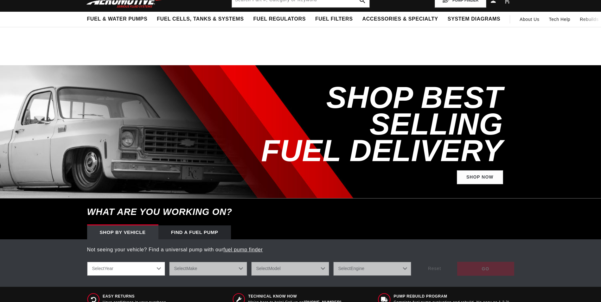 This screenshot has height=302, width=601. I want to click on span: Easy Returns, so click(135, 297).